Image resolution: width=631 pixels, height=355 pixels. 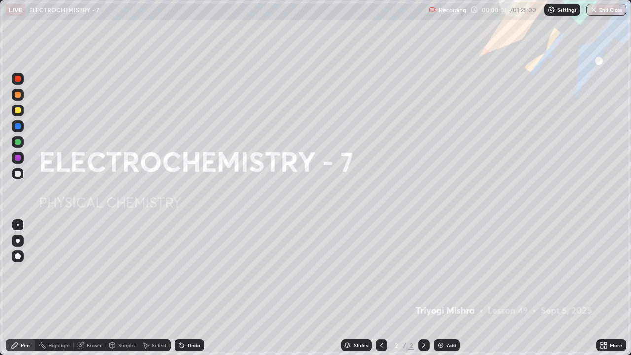 What do you see at coordinates (194, 345) in the screenshot?
I see `div: Undo` at bounding box center [194, 345].